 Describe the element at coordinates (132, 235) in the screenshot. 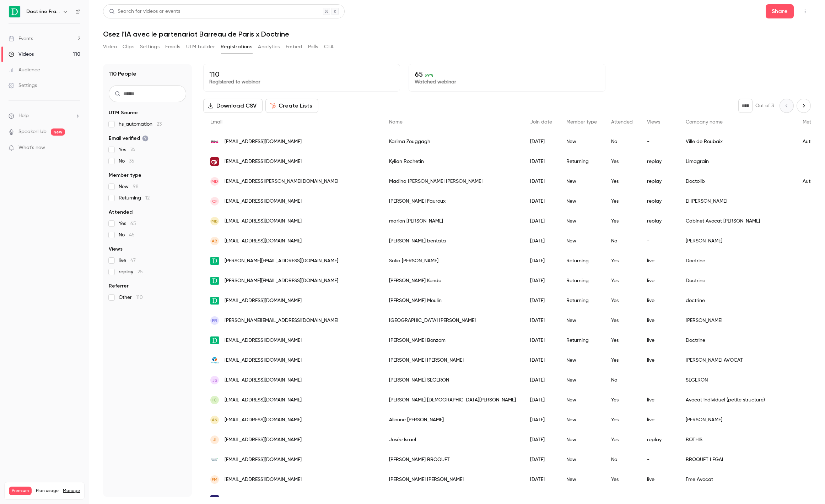

I see `span: 45` at that location.